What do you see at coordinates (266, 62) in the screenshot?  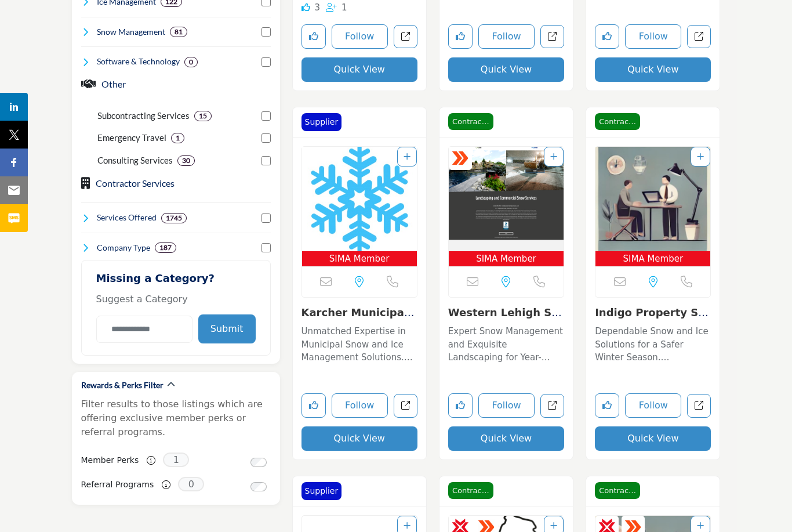 I see `input: Select Software & Technology checkbox` at bounding box center [266, 62].